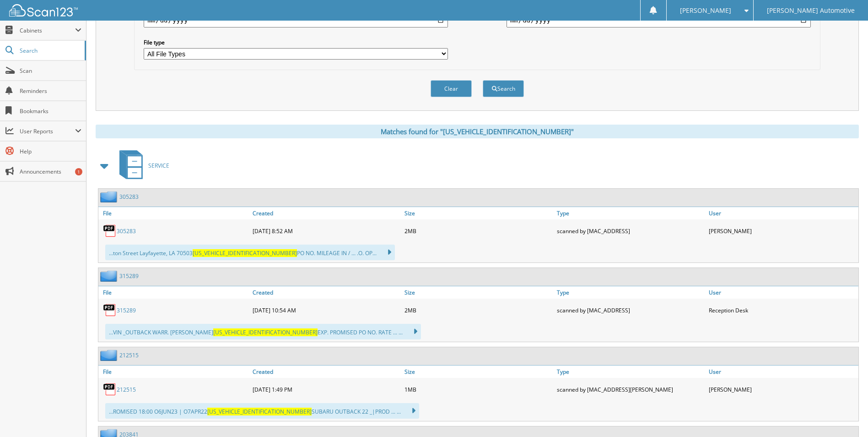 The image size is (868, 437). I want to click on button: Clear, so click(451, 88).